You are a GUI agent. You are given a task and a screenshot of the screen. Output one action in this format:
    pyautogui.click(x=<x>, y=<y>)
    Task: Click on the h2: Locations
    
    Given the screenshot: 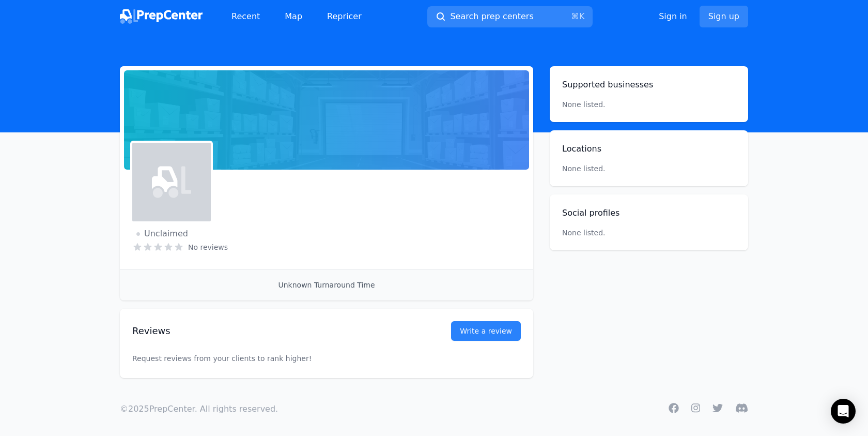 What is the action you would take?
    pyautogui.click(x=648, y=149)
    